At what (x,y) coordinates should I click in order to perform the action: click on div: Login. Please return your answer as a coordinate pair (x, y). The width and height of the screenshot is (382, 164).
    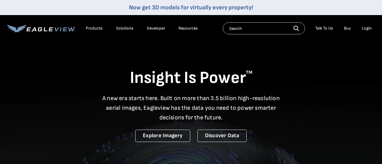
    Looking at the image, I should click on (366, 28).